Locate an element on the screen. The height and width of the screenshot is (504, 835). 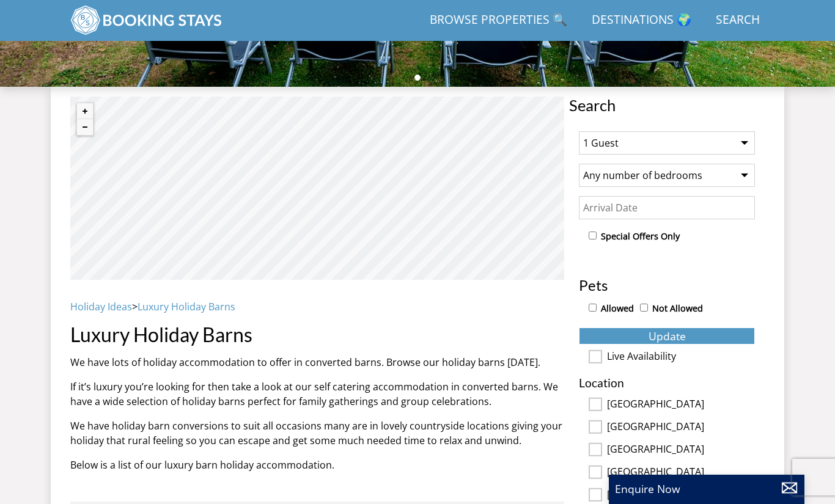
p: Below is a list of our luxury barn holiday accommodation. is located at coordinates (317, 465).